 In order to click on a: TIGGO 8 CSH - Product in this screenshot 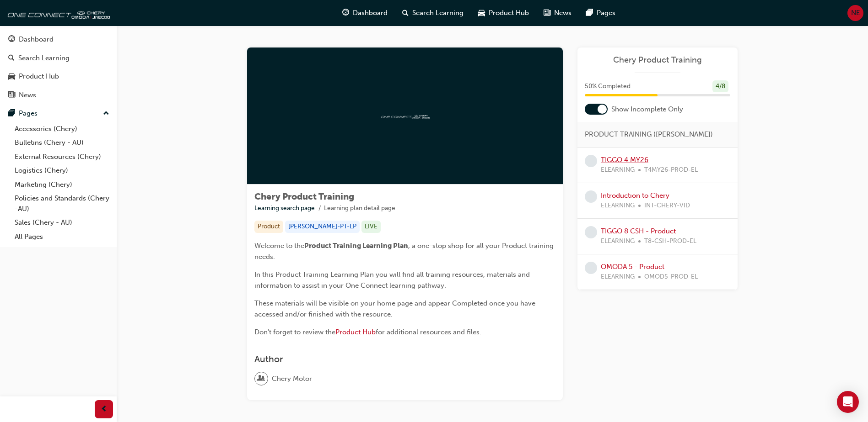, I will do `click(639, 231)`.